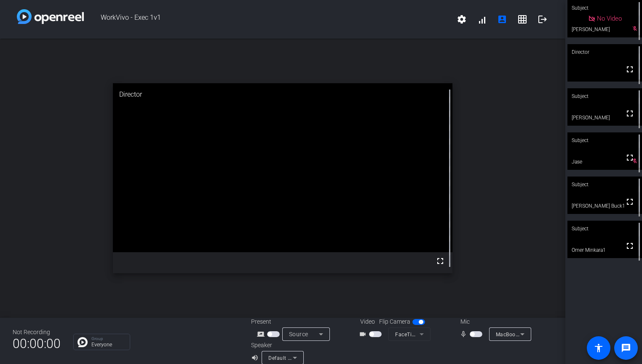 Image resolution: width=642 pixels, height=364 pixels. I want to click on button: signal_cellular_alt, so click(482, 20).